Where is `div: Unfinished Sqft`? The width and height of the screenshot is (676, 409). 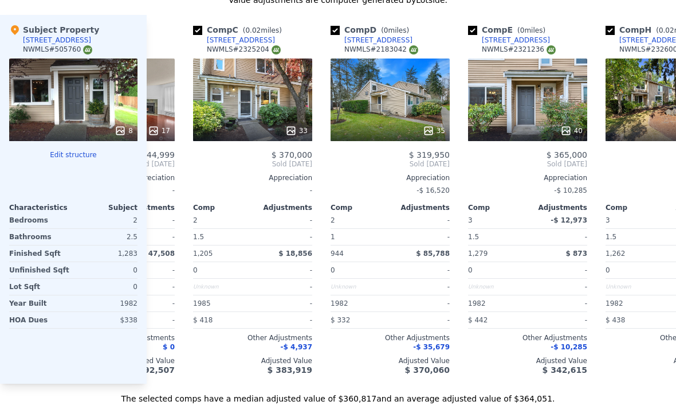
div: Unfinished Sqft is located at coordinates (40, 270).